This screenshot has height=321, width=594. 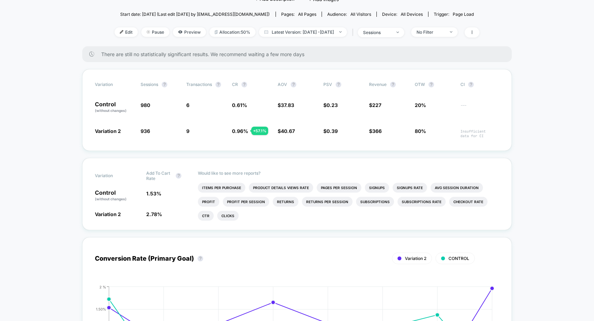 What do you see at coordinates (145, 105) in the screenshot?
I see `span: 980` at bounding box center [145, 105].